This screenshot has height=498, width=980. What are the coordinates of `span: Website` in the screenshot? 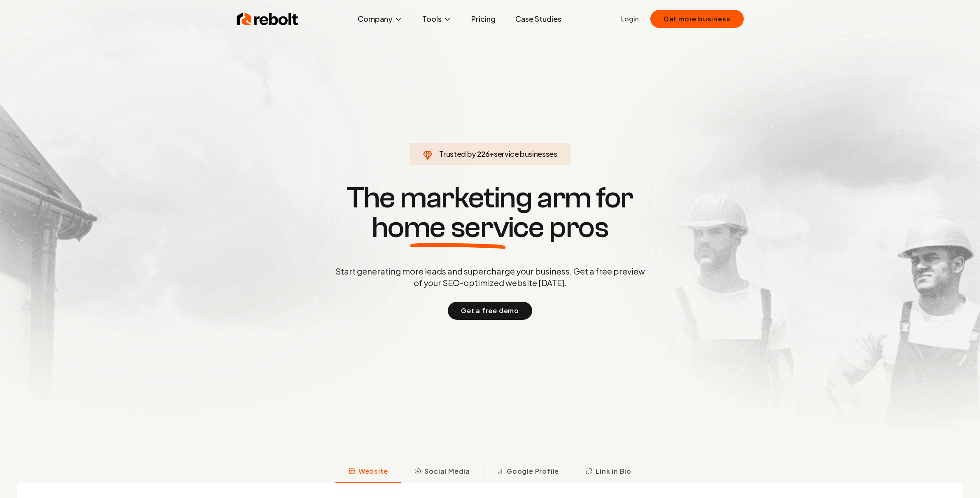 It's located at (373, 471).